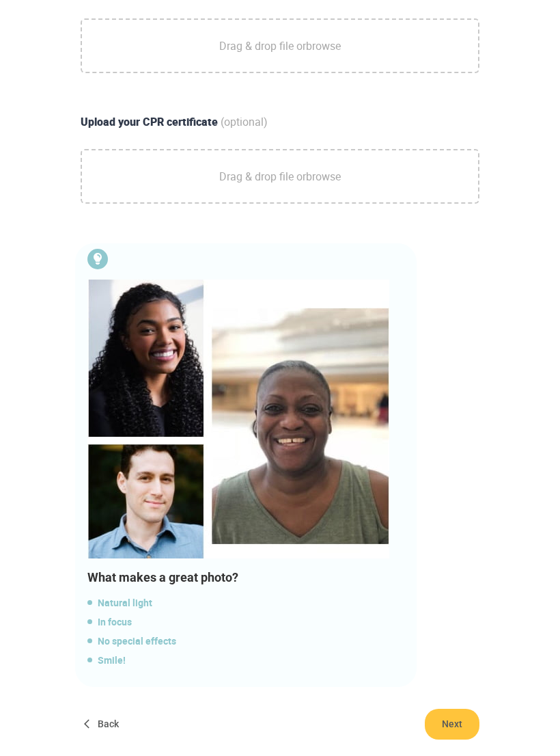 The width and height of the screenshot is (560, 756). What do you see at coordinates (103, 724) in the screenshot?
I see `button: Back` at bounding box center [103, 724].